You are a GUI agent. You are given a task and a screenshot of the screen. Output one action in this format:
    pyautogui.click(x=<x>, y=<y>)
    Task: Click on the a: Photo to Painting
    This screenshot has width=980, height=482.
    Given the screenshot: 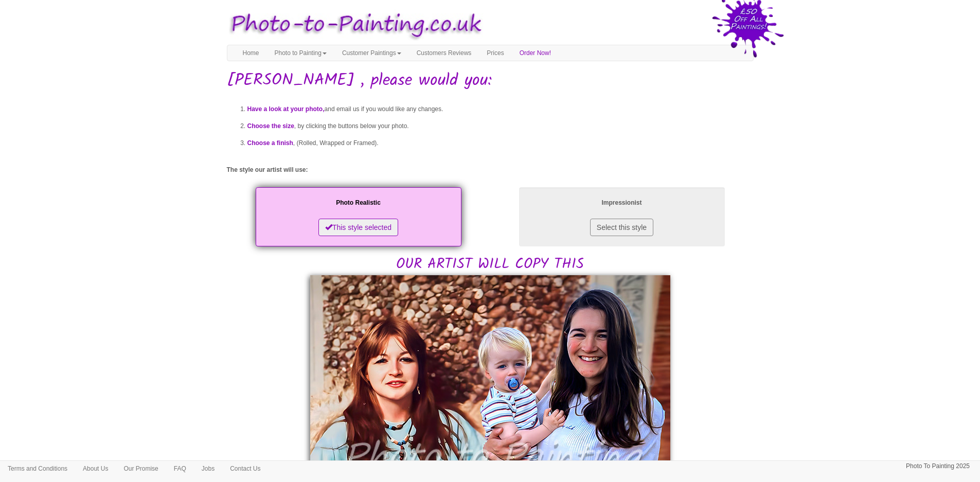 What is the action you would take?
    pyautogui.click(x=300, y=53)
    